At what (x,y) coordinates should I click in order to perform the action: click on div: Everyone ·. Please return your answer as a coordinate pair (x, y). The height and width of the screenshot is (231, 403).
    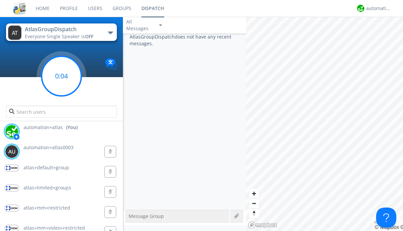
    Looking at the image, I should click on (62, 37).